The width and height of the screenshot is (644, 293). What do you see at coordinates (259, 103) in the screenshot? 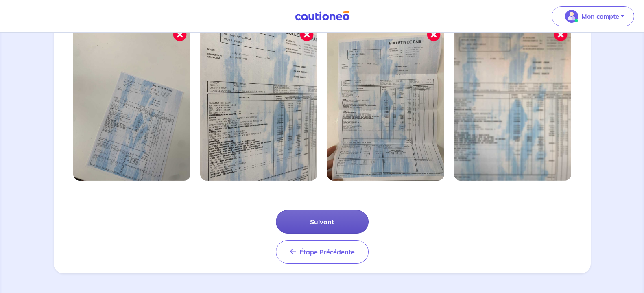
I see `img: Image mal cadrée 2` at bounding box center [259, 103].